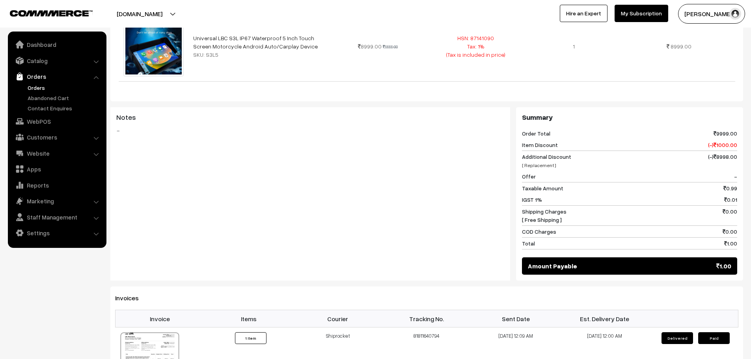  I want to click on span: Total, so click(528, 243).